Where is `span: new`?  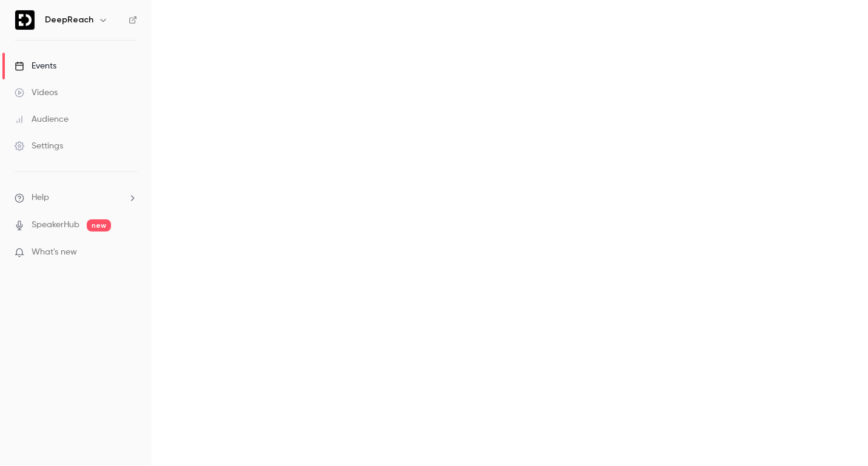 span: new is located at coordinates (99, 225).